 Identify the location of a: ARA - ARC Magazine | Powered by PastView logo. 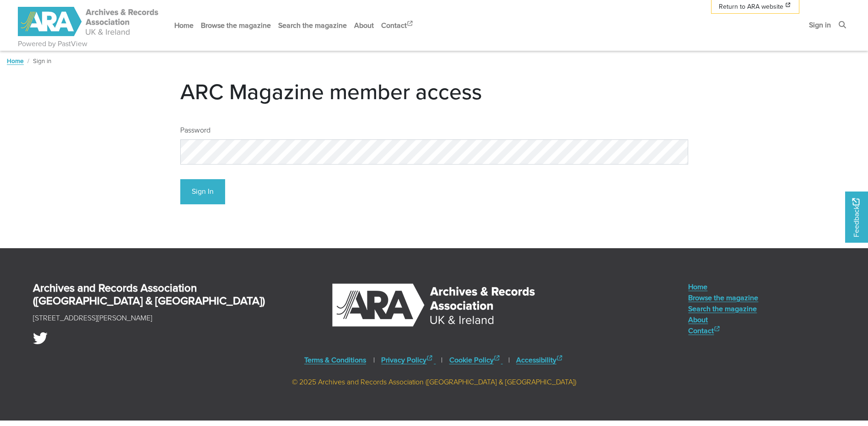
(88, 21).